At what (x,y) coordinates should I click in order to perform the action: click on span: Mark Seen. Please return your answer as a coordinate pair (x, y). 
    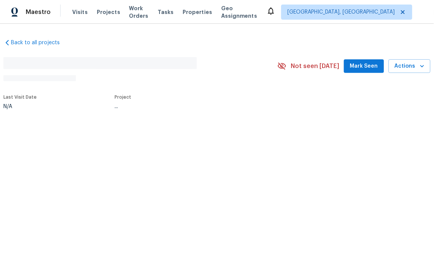
    Looking at the image, I should click on (364, 66).